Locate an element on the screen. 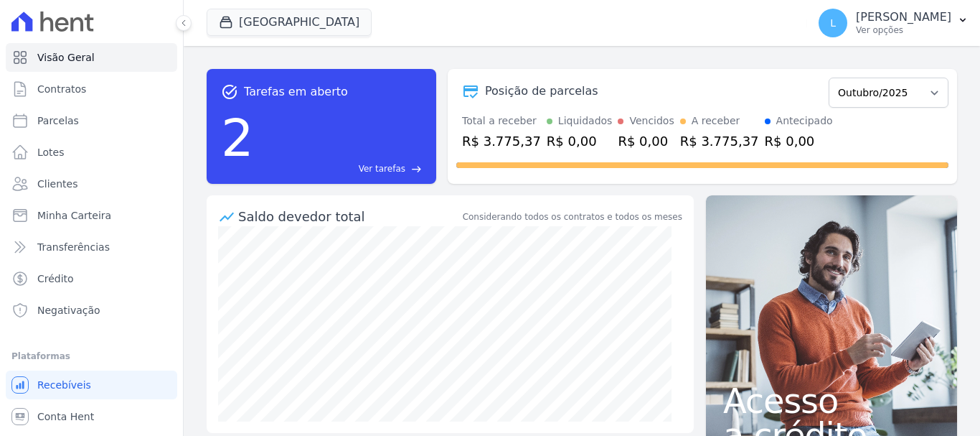  span: east is located at coordinates (416, 169).